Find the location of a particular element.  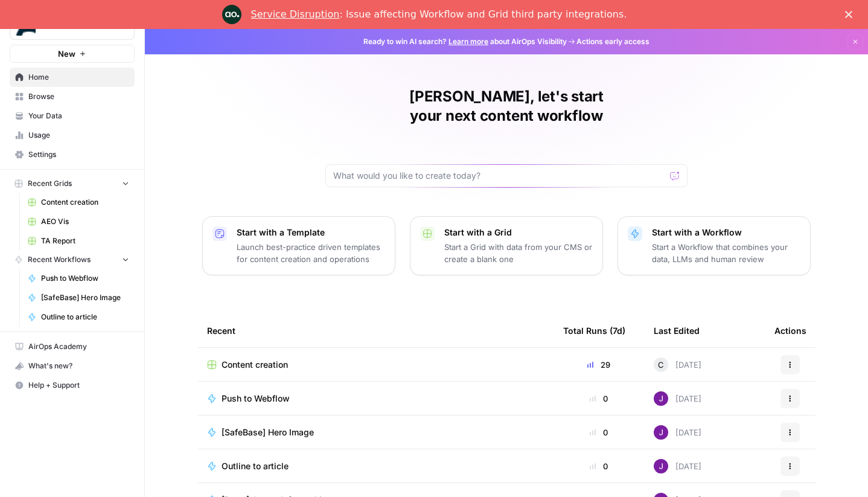

button: Recent Grids is located at coordinates (71, 184).